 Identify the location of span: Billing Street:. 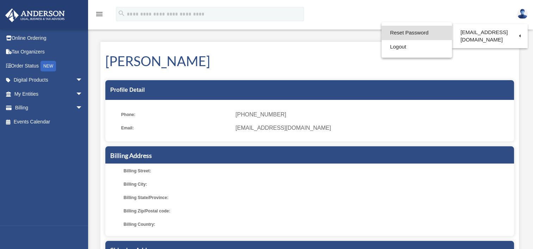
(178, 171).